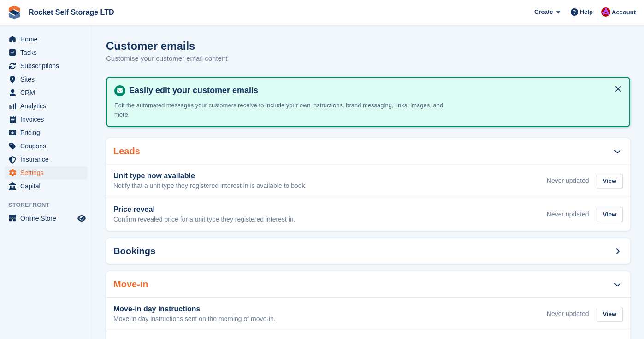 The image size is (644, 339). I want to click on span: Settings, so click(48, 173).